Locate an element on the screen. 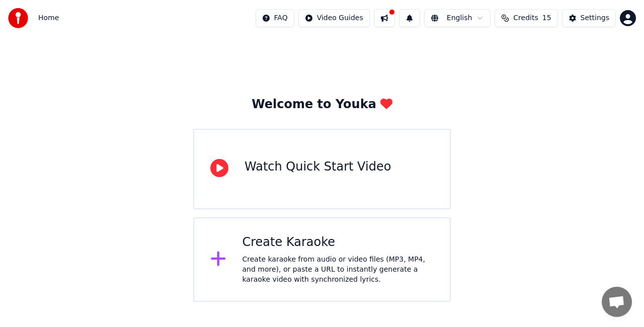  div: Welcome to Youka is located at coordinates (322, 105).